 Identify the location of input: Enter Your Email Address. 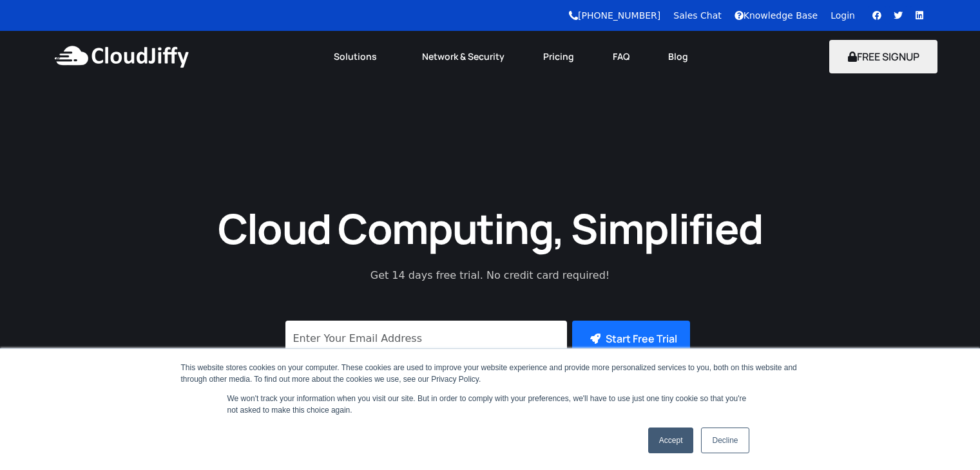
(426, 338).